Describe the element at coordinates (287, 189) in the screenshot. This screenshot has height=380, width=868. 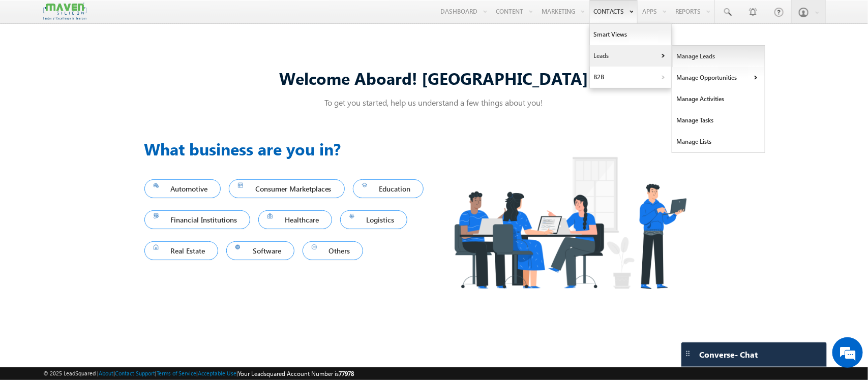
I see `span: Consumer Marketplaces` at that location.